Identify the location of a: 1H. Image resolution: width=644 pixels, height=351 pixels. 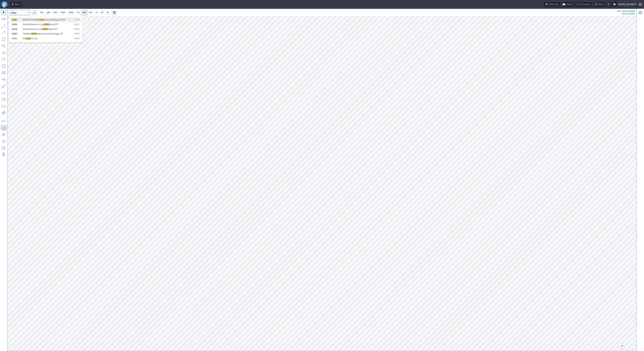
(78, 13).